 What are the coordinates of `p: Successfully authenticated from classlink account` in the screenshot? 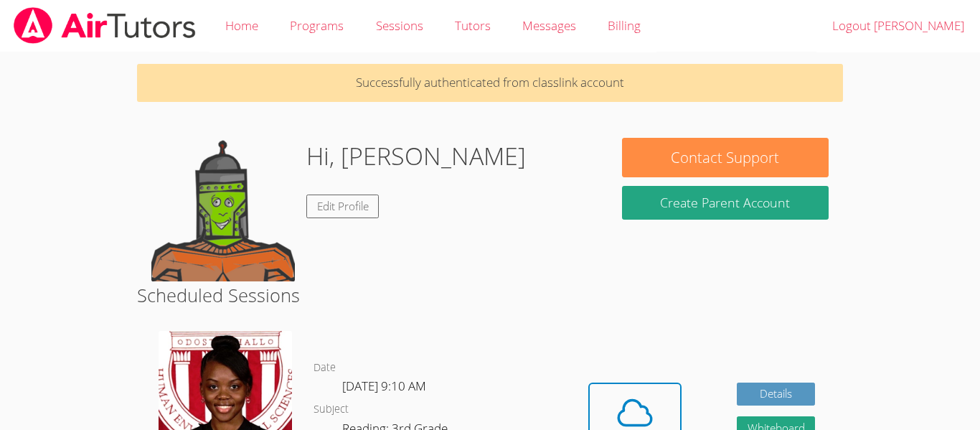 It's located at (490, 82).